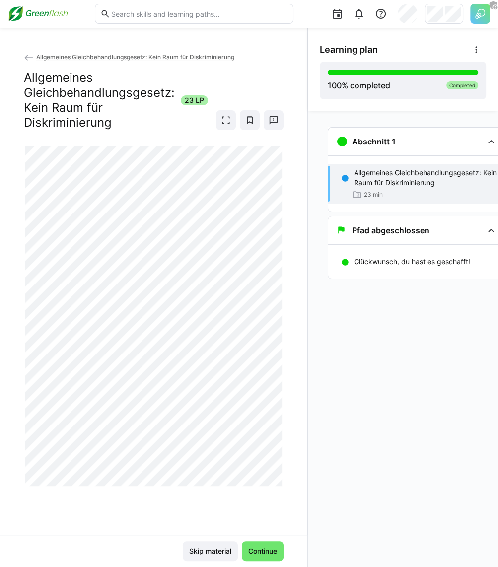 Image resolution: width=498 pixels, height=567 pixels. Describe the element at coordinates (263, 551) in the screenshot. I see `button: Continue` at that location.